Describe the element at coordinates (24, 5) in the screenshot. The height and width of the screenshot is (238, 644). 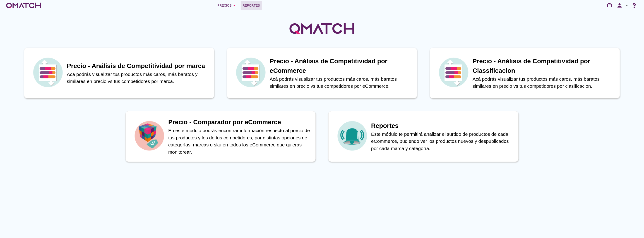
I see `div: white-qmatch-logo` at that location.